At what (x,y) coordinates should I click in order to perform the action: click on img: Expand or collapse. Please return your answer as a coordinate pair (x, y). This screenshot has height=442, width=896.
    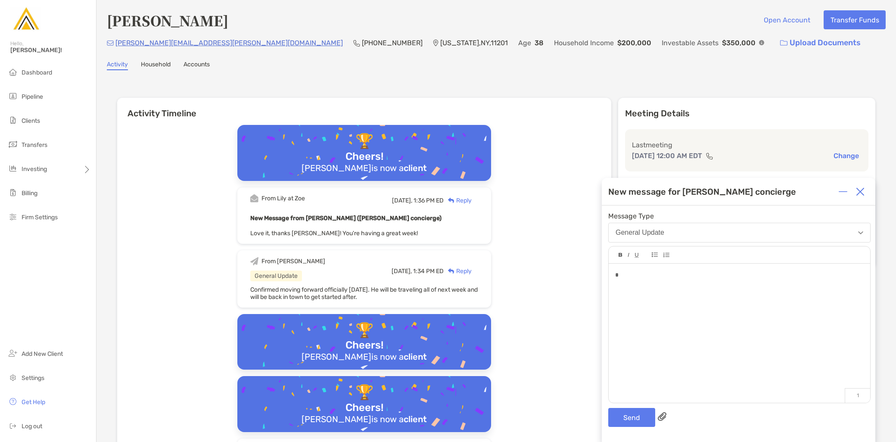
    Looking at the image, I should click on (843, 192).